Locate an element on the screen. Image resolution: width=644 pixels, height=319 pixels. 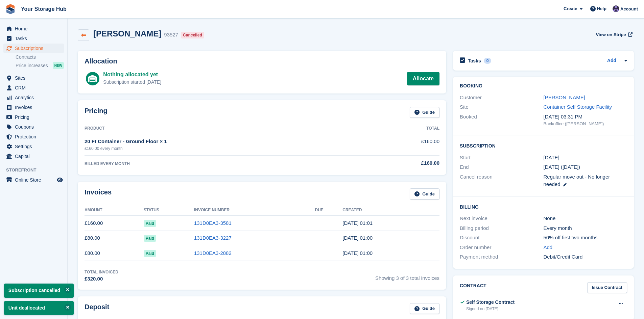
a: Your Storage Hub is located at coordinates (44, 9).